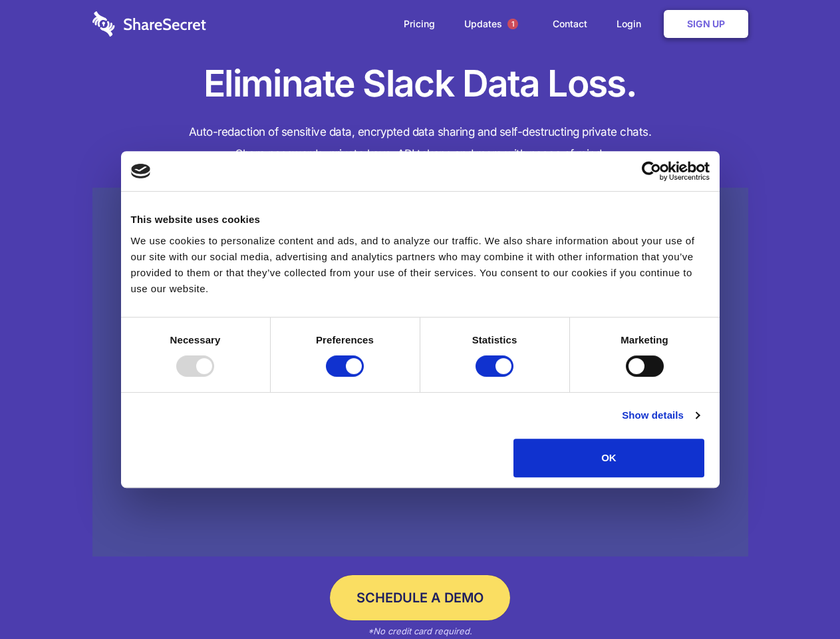  Describe the element at coordinates (632, 24) in the screenshot. I see `a: Login` at that location.